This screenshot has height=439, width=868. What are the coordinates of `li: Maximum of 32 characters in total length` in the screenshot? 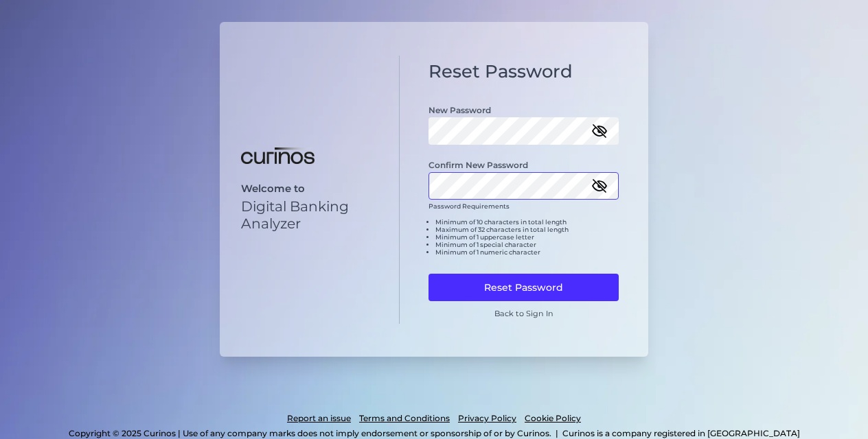 It's located at (526, 229).